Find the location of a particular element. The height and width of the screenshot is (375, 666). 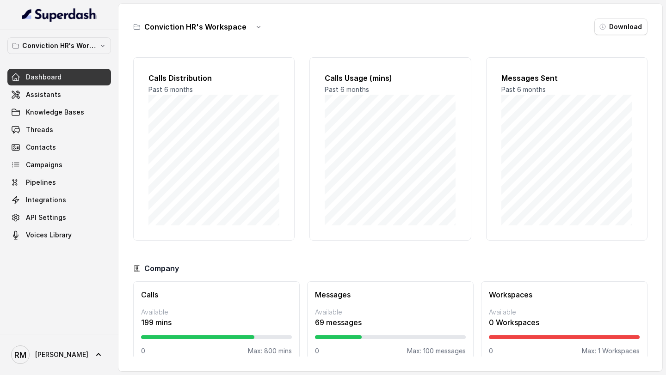

a: Voices Library is located at coordinates (59, 235).